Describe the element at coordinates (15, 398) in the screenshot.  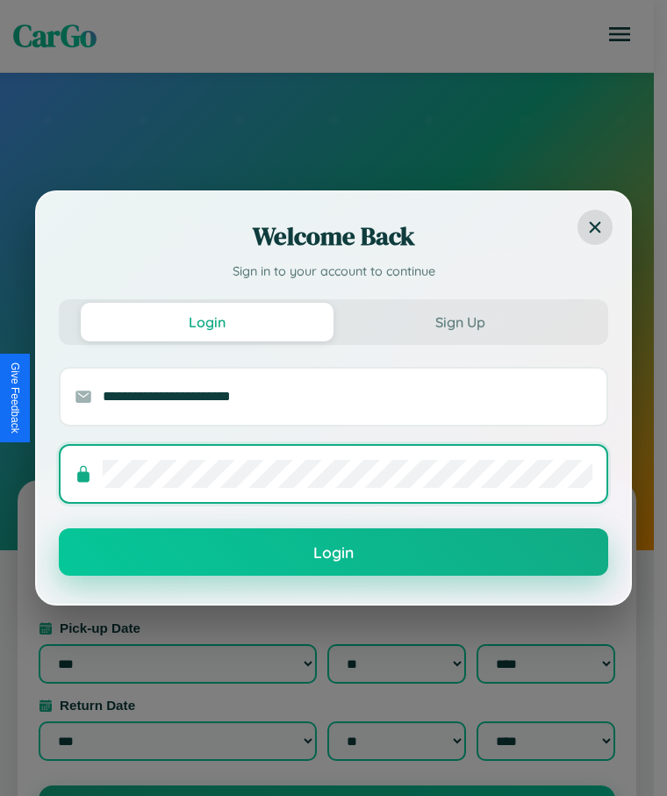
I see `div: Give Feedback` at that location.